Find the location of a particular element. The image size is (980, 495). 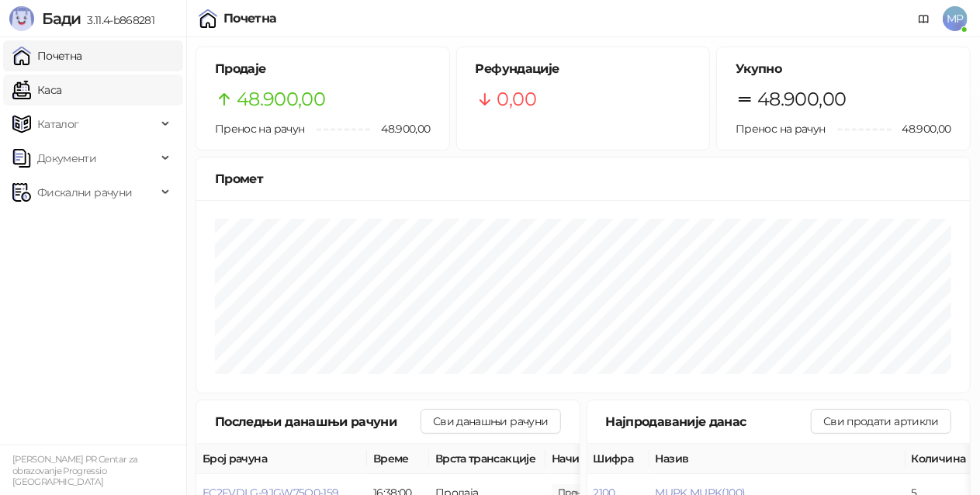

div: Промет is located at coordinates (583, 178).